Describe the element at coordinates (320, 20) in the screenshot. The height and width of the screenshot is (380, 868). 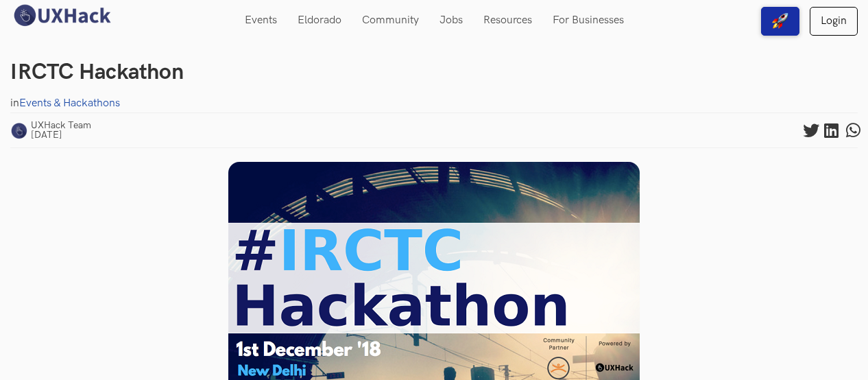
I see `a: Eldorado` at that location.